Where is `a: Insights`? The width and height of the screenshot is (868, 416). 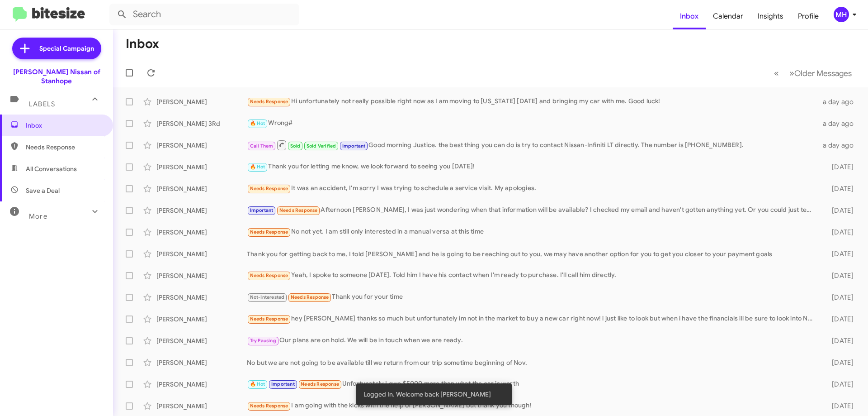
a: Insights is located at coordinates (771, 16).